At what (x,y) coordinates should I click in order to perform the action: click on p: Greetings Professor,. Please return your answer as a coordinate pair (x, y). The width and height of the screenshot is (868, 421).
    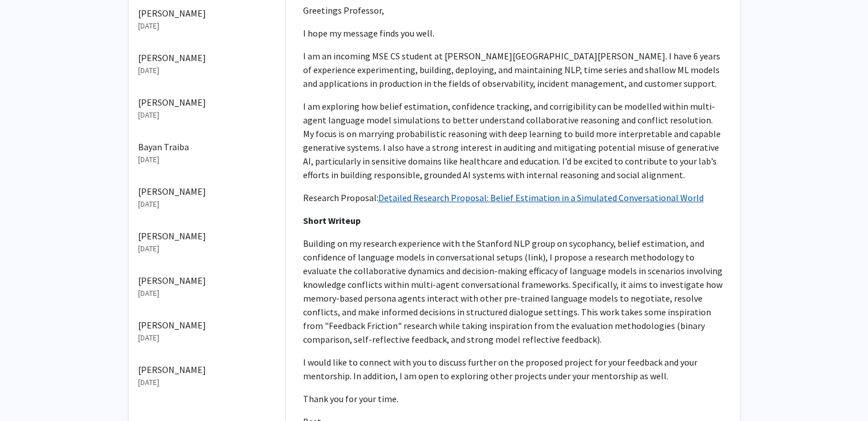
    Looking at the image, I should click on (512, 11).